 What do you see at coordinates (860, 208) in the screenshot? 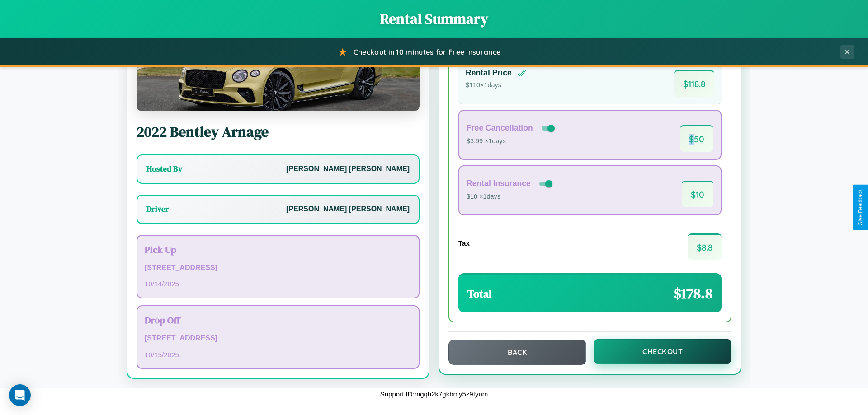
I see `div: Give Feedback` at bounding box center [860, 208].